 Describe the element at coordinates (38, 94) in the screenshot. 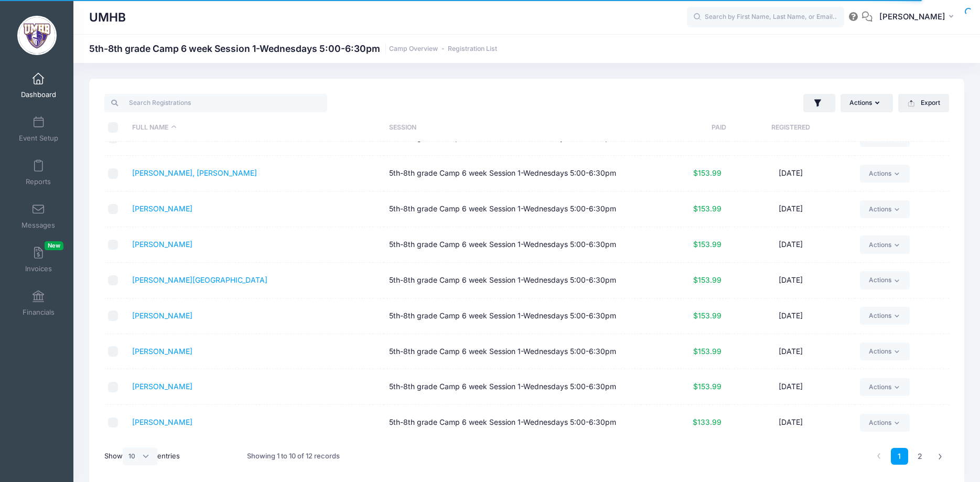

I see `span: Dashboard` at that location.